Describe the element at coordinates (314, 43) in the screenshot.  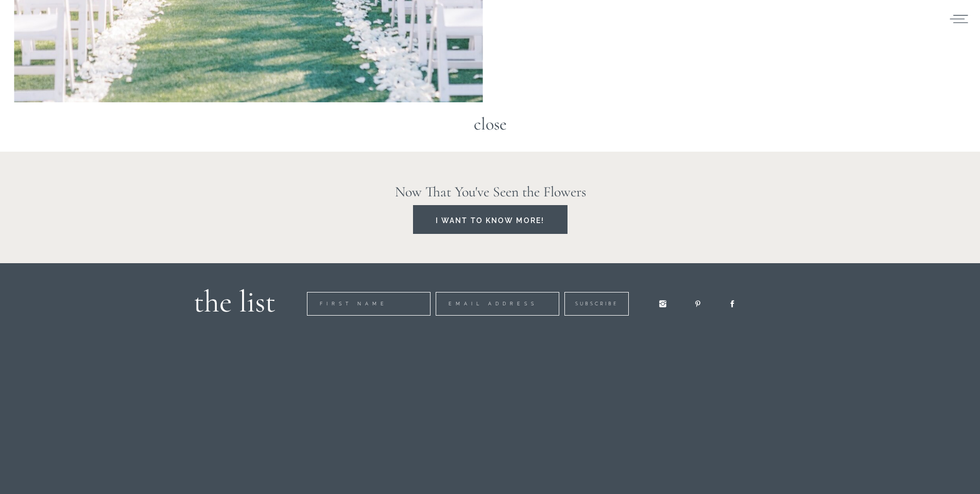
I see `button: Subscribe` at that location.